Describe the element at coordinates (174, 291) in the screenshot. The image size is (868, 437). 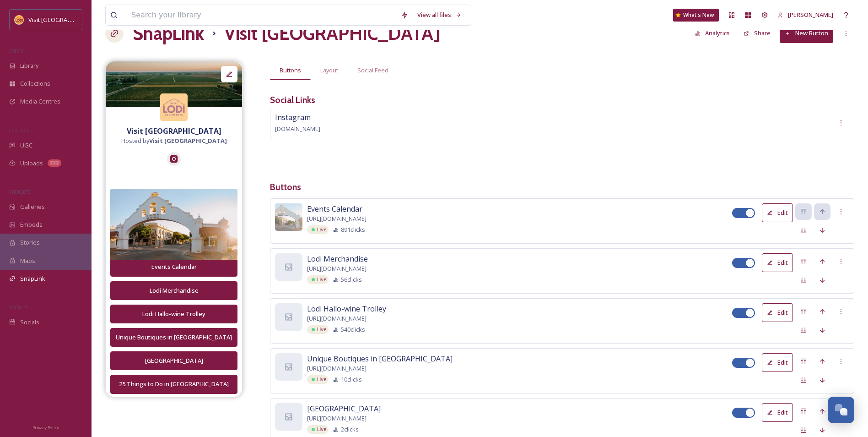
I see `button: Lodi Merchandise` at that location.